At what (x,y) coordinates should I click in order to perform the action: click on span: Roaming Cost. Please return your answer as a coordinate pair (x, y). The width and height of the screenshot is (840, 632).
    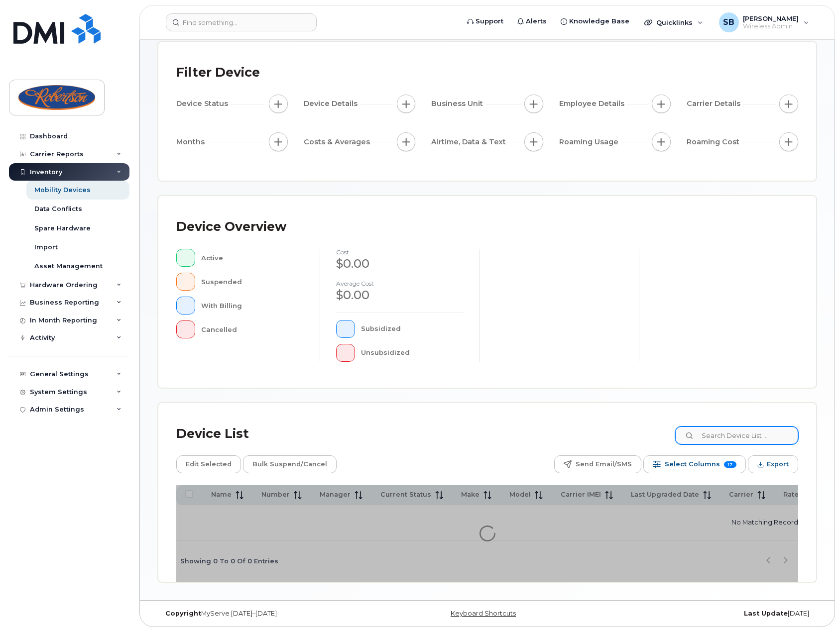
    Looking at the image, I should click on (714, 142).